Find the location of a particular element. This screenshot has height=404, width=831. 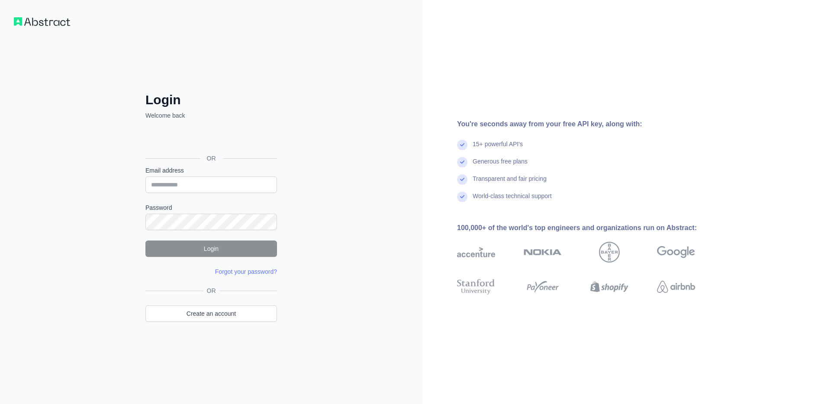

h2: Login is located at coordinates (211, 100).